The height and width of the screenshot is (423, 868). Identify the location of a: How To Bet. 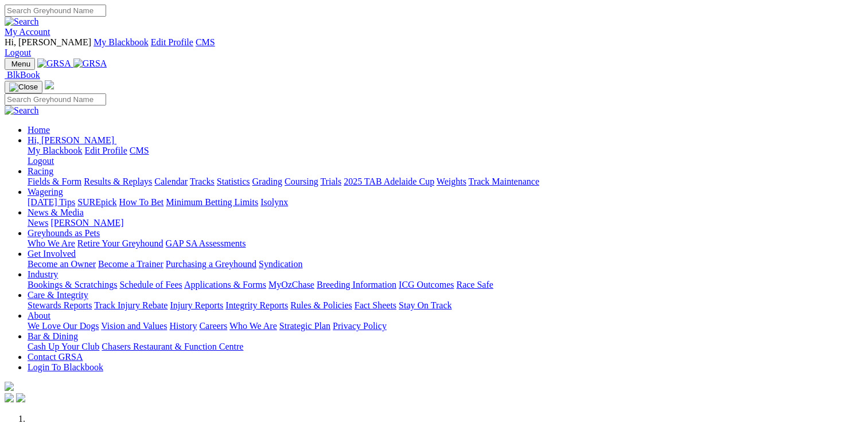
(142, 202).